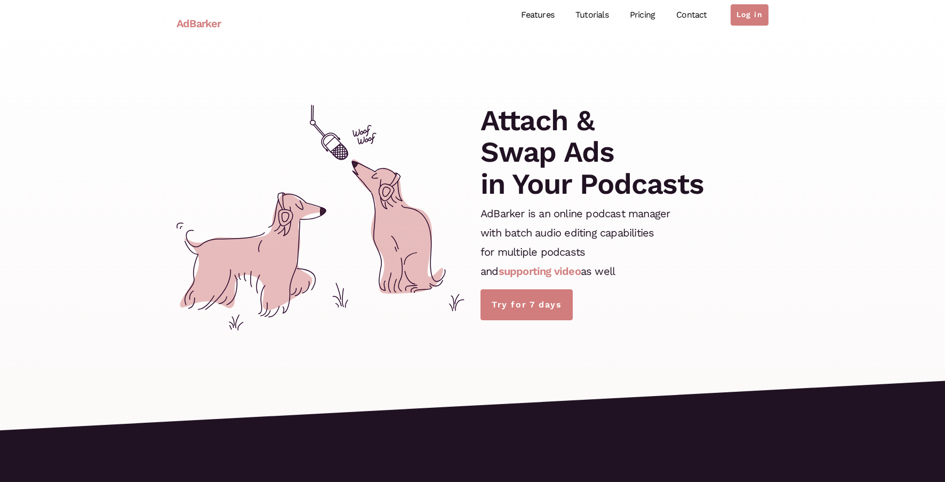  Describe the element at coordinates (540, 271) in the screenshot. I see `a: supporting video` at that location.